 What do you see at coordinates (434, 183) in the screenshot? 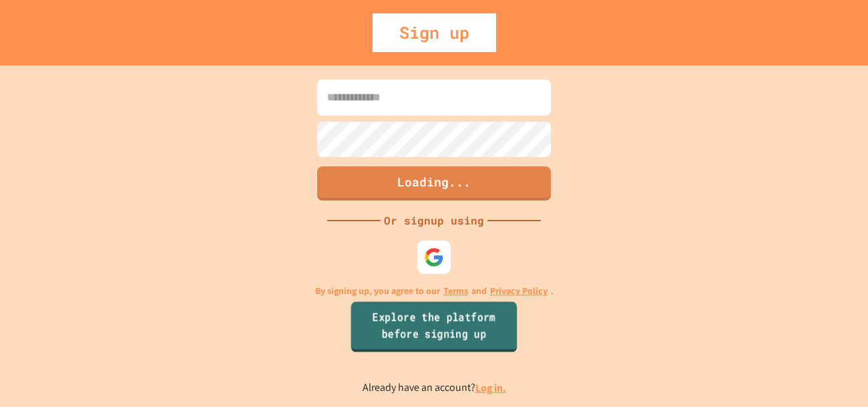
I see `button: Loading...` at bounding box center [434, 183].